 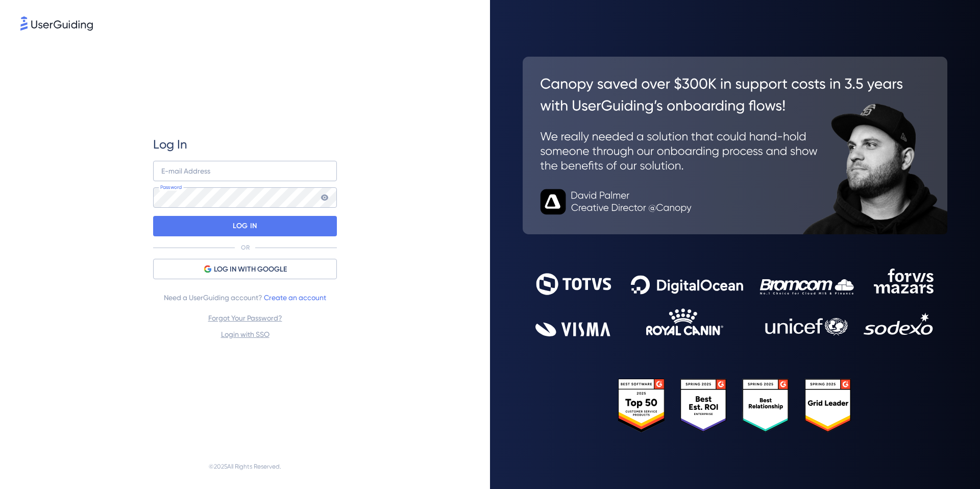 What do you see at coordinates (295, 297) in the screenshot?
I see `a: Create an account` at bounding box center [295, 297].